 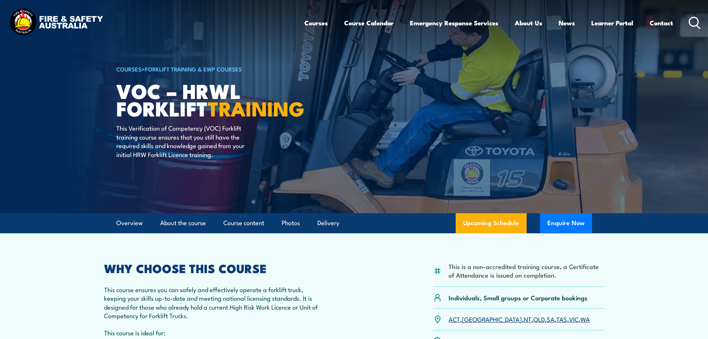 What do you see at coordinates (244, 223) in the screenshot?
I see `a: Course content` at bounding box center [244, 223].